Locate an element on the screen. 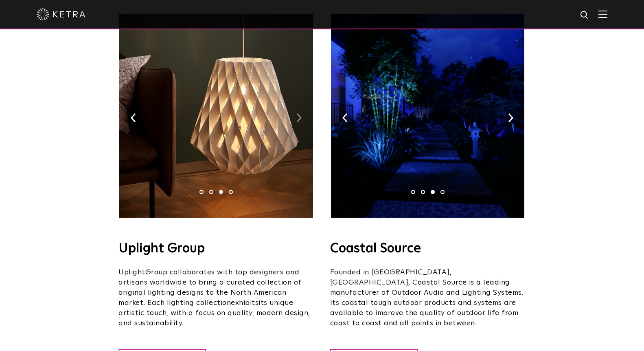  span: its unique artistic touch, with a focus on quality, modern design, and sustainability. is located at coordinates (214, 313).